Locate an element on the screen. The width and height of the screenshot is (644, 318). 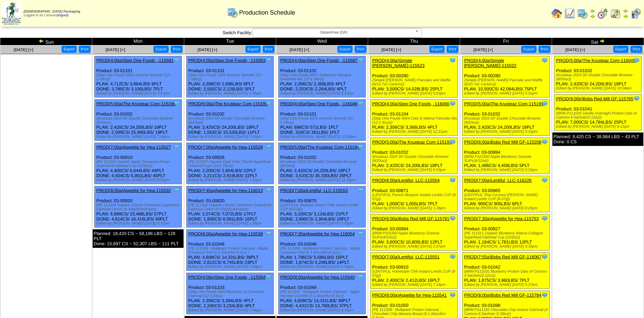
div: (BRM P111031 Blueberry Protein Oats (4 Cartons-4 Sachets/2.12oz)) is located at coordinates (507, 274).